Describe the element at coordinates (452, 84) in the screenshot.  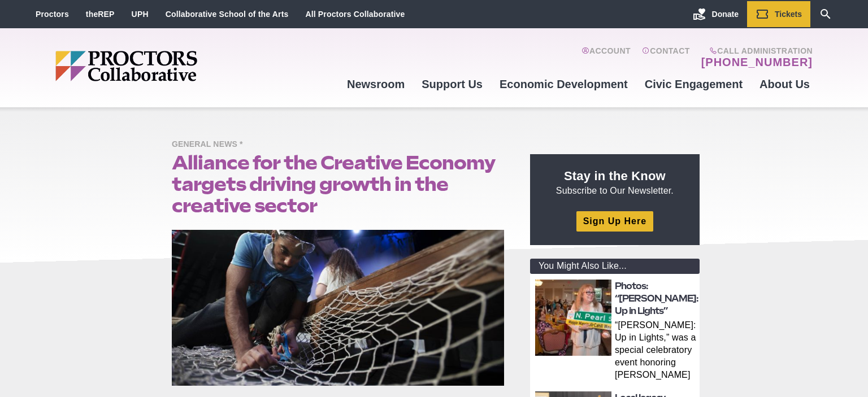
I see `a: Support Us` at that location.